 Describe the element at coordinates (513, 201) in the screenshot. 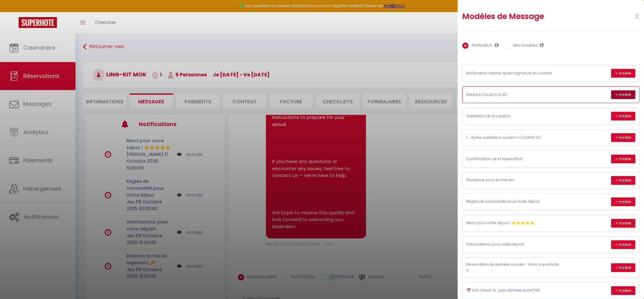

I see `p: Règles de convivialité pour Votre Séjour` at that location.